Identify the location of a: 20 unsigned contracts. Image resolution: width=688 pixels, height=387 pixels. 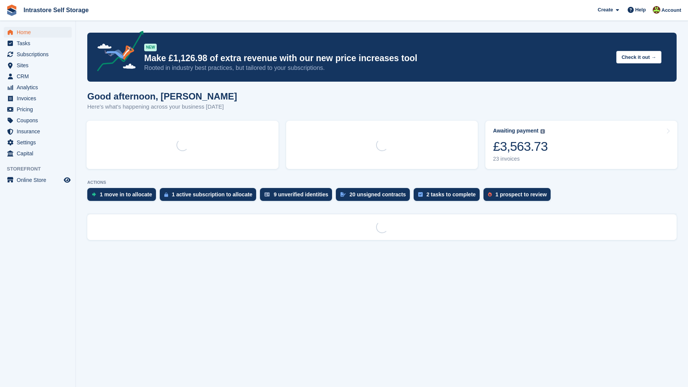
(375, 196).